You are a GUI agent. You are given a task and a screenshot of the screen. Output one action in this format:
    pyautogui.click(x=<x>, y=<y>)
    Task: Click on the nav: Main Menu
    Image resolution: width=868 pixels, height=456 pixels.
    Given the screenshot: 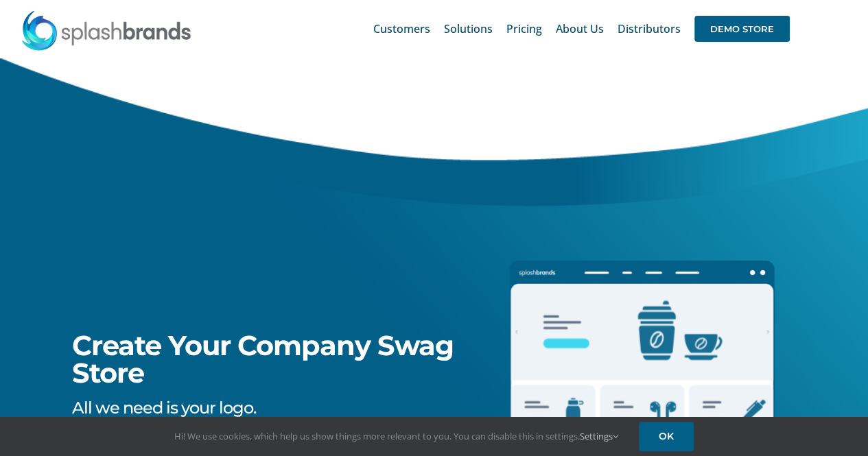 What is the action you would take?
    pyautogui.click(x=581, y=29)
    